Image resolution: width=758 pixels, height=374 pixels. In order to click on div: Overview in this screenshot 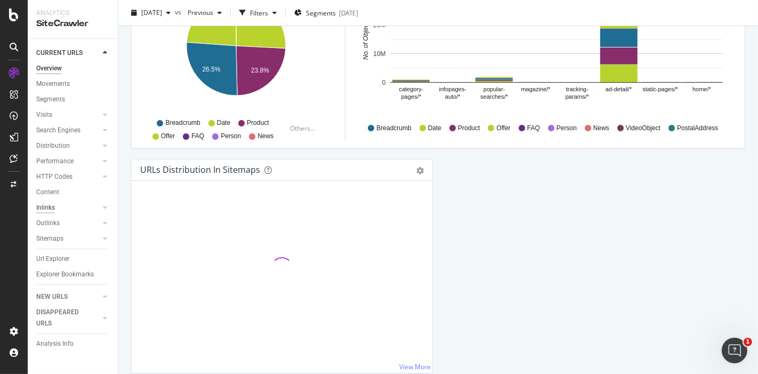, I will do `click(49, 68)`.